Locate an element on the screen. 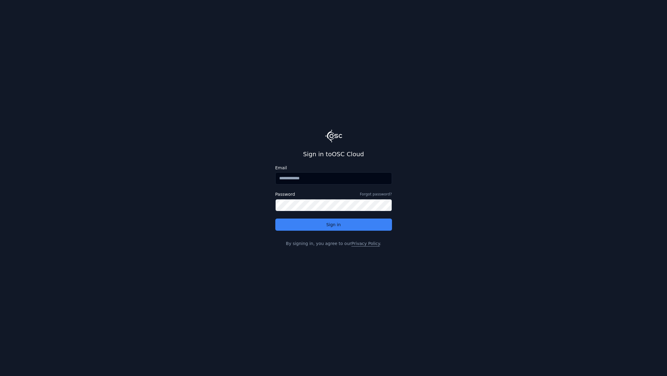 Image resolution: width=667 pixels, height=376 pixels. h2: Sign in to OSC Cloud is located at coordinates (334, 154).